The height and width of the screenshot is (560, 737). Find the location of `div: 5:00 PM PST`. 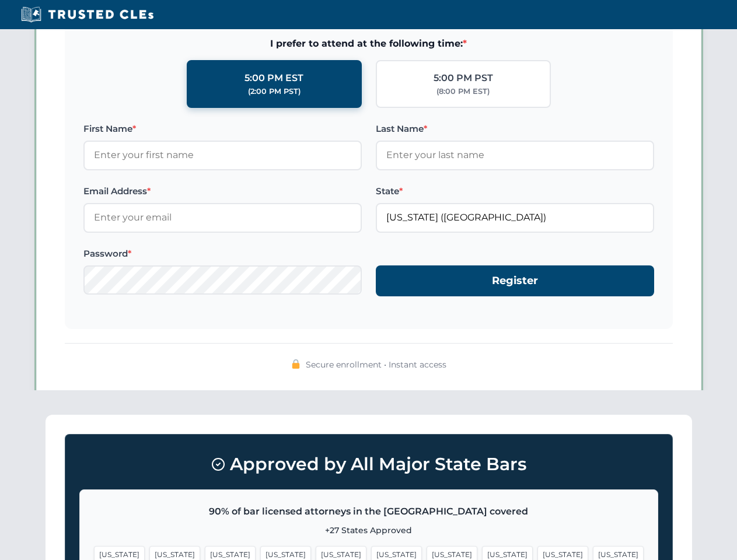

div: 5:00 PM PST is located at coordinates (463, 78).